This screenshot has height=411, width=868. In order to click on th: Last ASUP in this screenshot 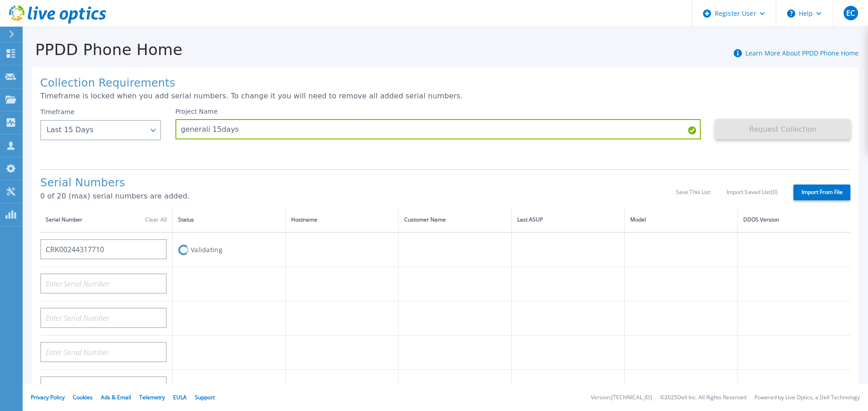, I will do `click(568, 220)`.